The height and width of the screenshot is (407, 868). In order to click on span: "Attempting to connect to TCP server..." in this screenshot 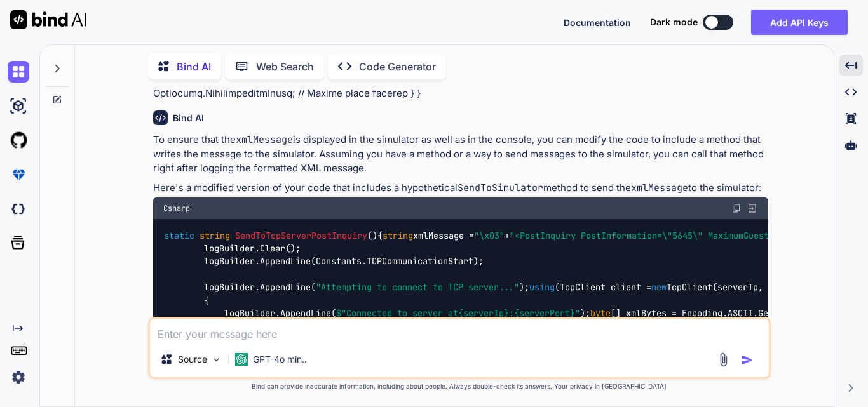, I will do `click(417, 288)`.